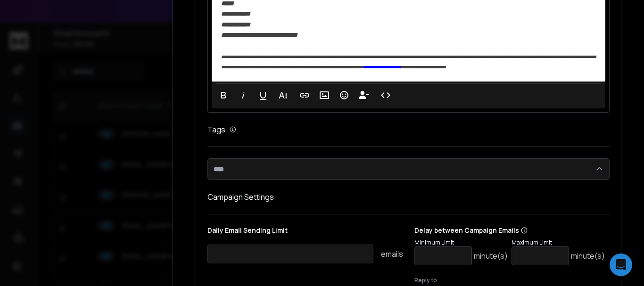  Describe the element at coordinates (621, 265) in the screenshot. I see `div: Open Intercom Messenger` at that location.